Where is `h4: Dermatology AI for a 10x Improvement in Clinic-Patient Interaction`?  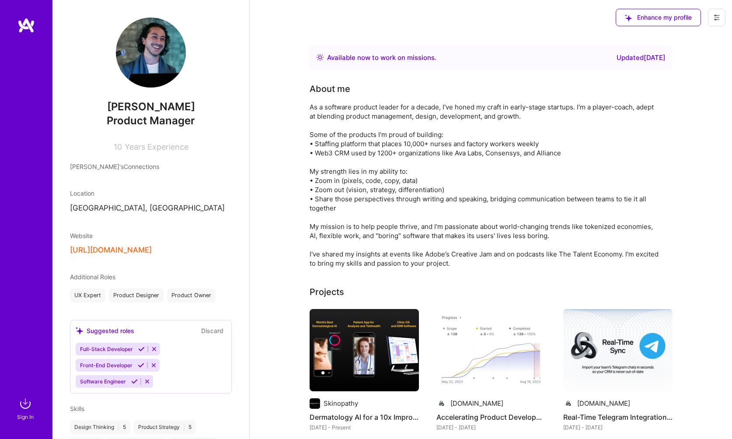 h4: Dermatology AI for a 10x Improvement in Clinic-Patient Interaction is located at coordinates (364, 417).